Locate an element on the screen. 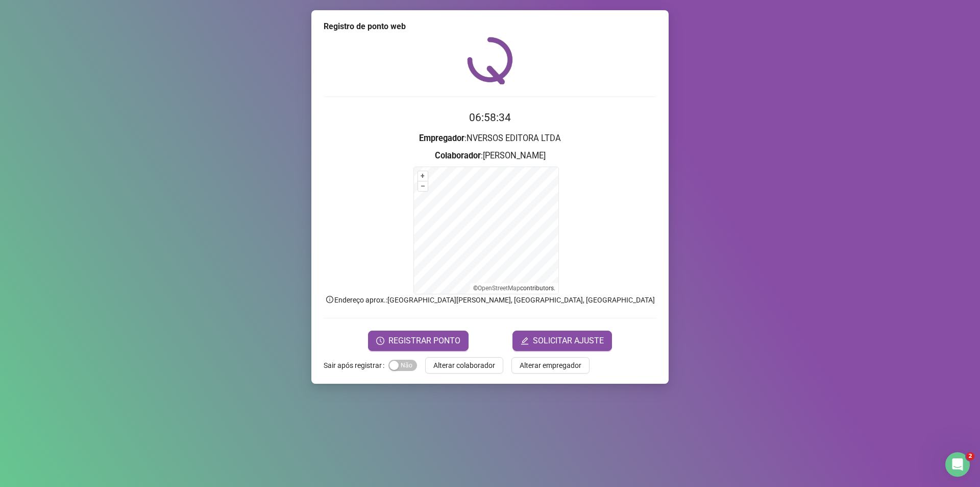 Image resolution: width=980 pixels, height=487 pixels. div: Registro de ponto web is located at coordinates (490, 26).